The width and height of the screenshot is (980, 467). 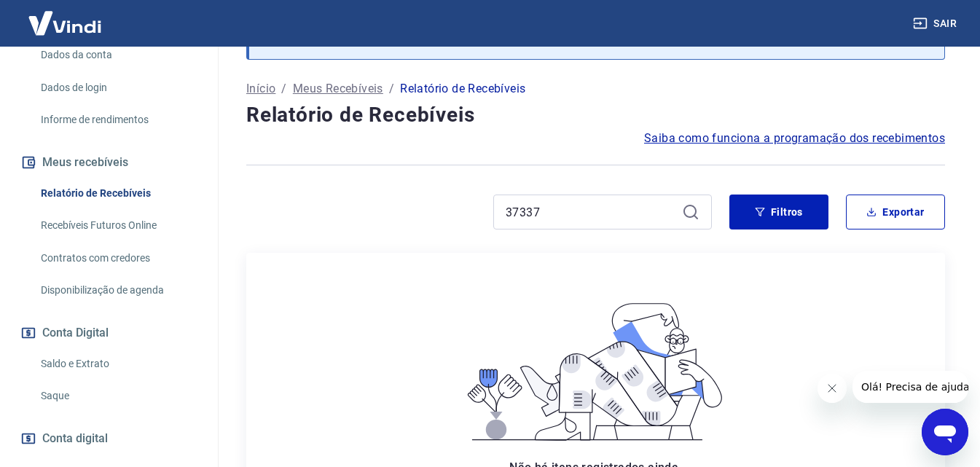 I want to click on p: Relatório de Recebíveis, so click(x=463, y=89).